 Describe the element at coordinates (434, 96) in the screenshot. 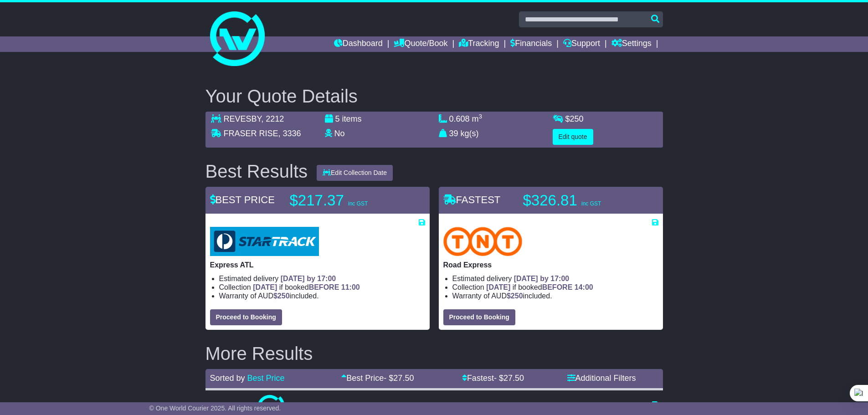

I see `h2: Your Quote Details` at that location.